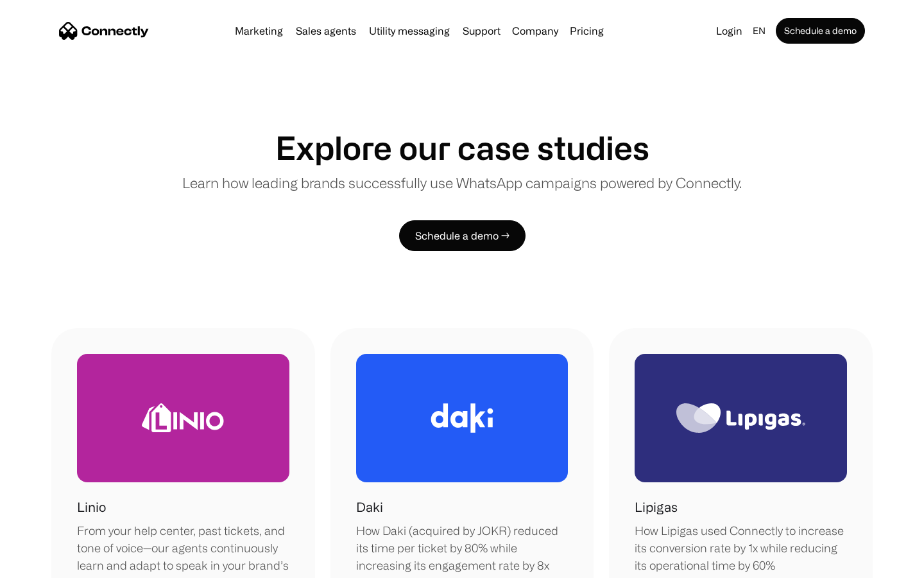 Image resolution: width=924 pixels, height=578 pixels. What do you see at coordinates (52, 565) in the screenshot?
I see `ul: Language list` at bounding box center [52, 565].